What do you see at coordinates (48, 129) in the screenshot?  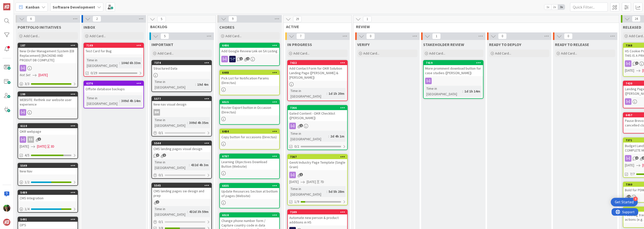 I see `div: 6110OKR webpage` at bounding box center [48, 129].